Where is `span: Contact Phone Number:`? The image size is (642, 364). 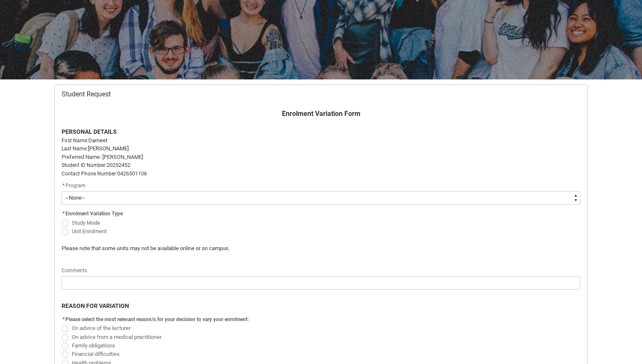 span: Contact Phone Number: is located at coordinates (89, 174).